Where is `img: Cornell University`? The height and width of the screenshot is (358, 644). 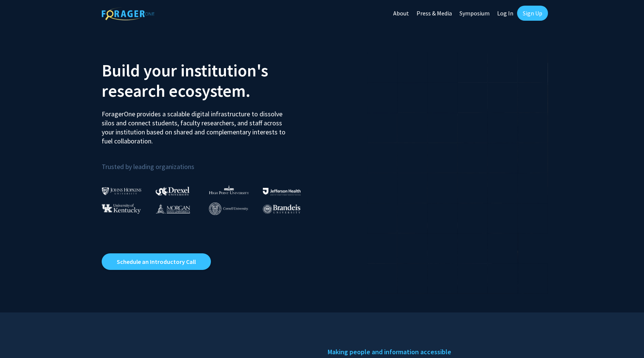
img: Cornell University is located at coordinates (228, 209).